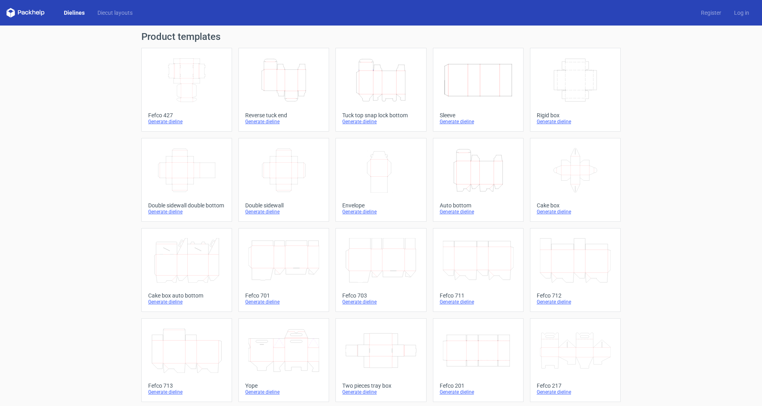 The width and height of the screenshot is (762, 406). Describe the element at coordinates (186, 206) in the screenshot. I see `div: Double sidewall double bottom` at that location.